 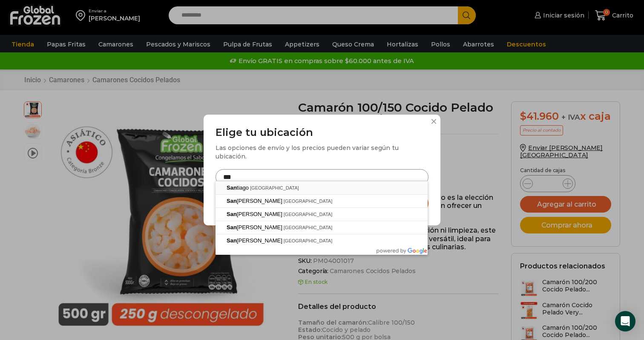 What do you see at coordinates (625, 321) in the screenshot?
I see `div: Open Intercom Messenger` at bounding box center [625, 321].